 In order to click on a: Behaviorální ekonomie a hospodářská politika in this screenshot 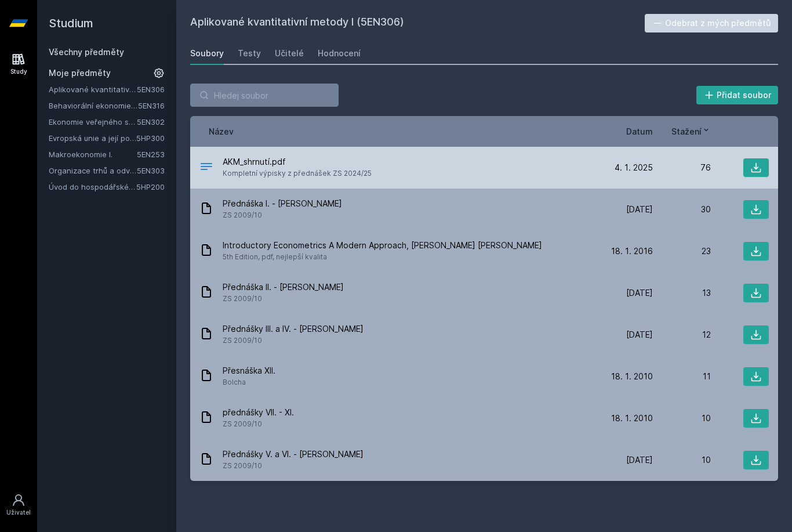, I will do `click(93, 106)`.